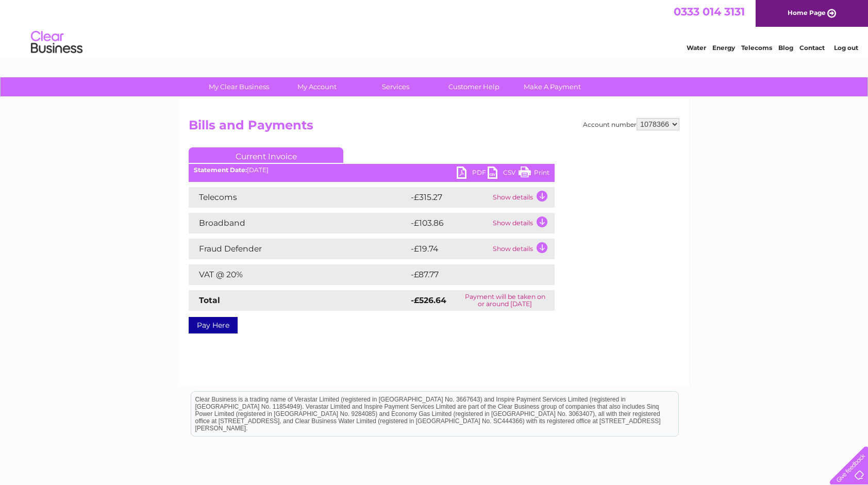 Image resolution: width=868 pixels, height=485 pixels. I want to click on a: 0333 014 3131, so click(709, 11).